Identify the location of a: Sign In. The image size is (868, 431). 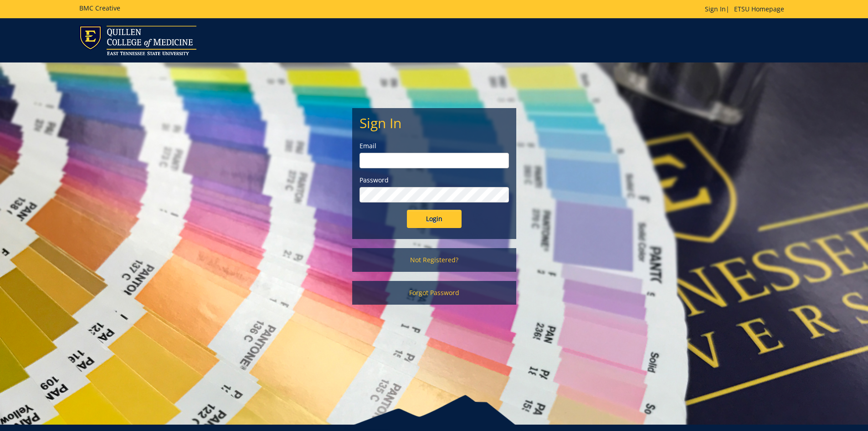
(715, 9).